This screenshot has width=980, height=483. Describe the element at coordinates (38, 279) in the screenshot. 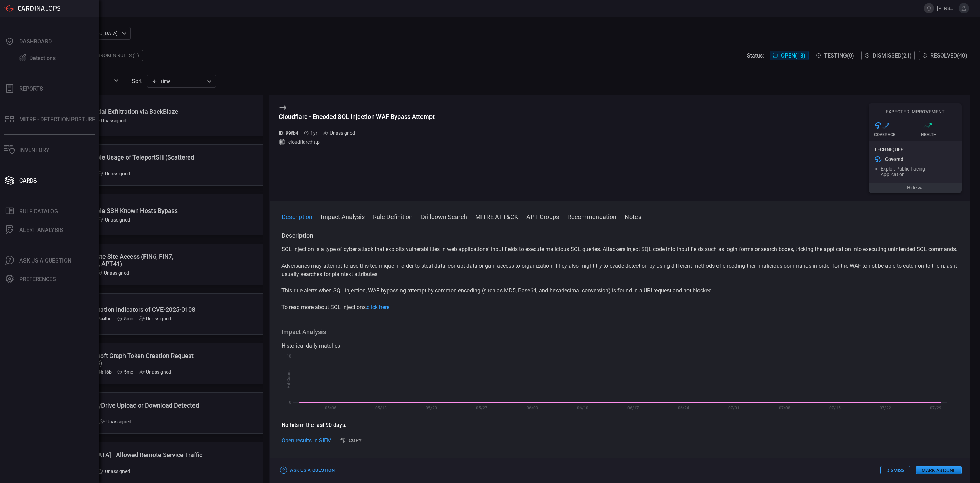

I see `div: Preferences` at that location.